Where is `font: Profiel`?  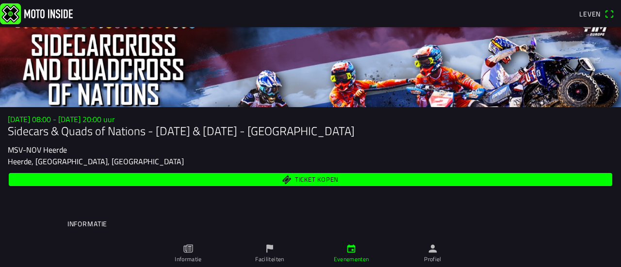
font: Profiel is located at coordinates (433, 259).